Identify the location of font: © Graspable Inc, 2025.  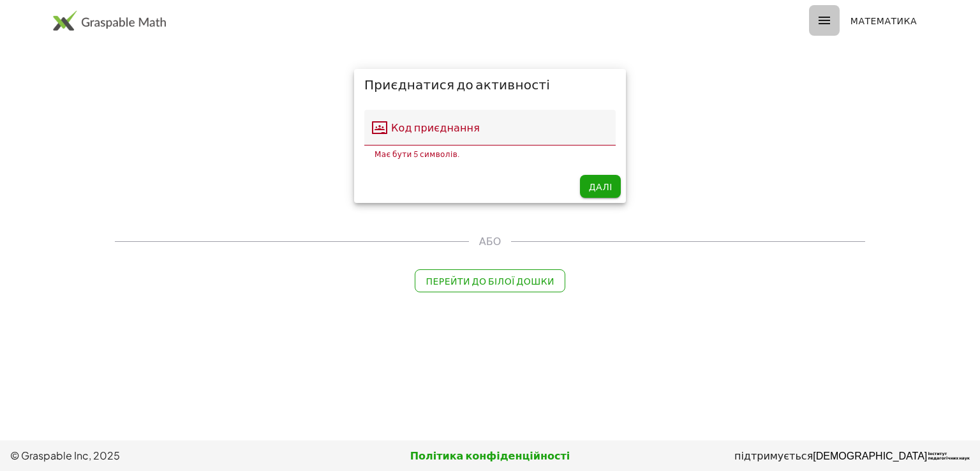
(65, 455).